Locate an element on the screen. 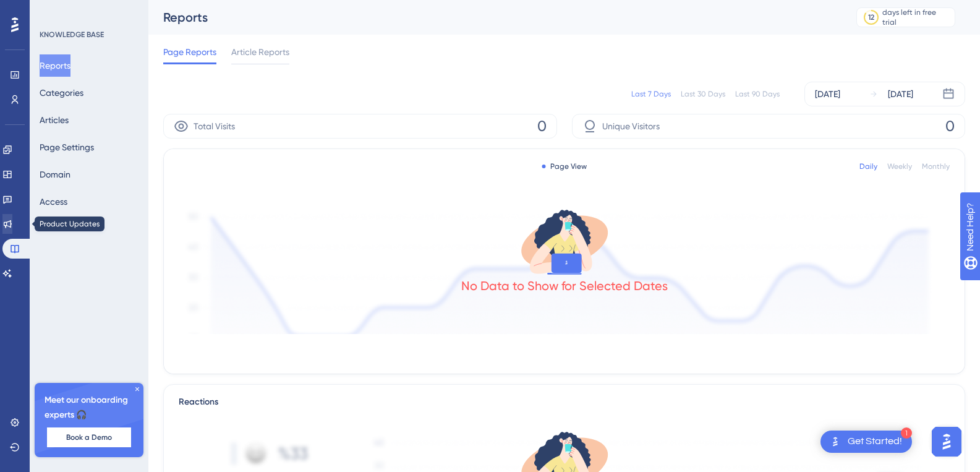 The image size is (980, 472). div: Reactions is located at coordinates (563, 402).